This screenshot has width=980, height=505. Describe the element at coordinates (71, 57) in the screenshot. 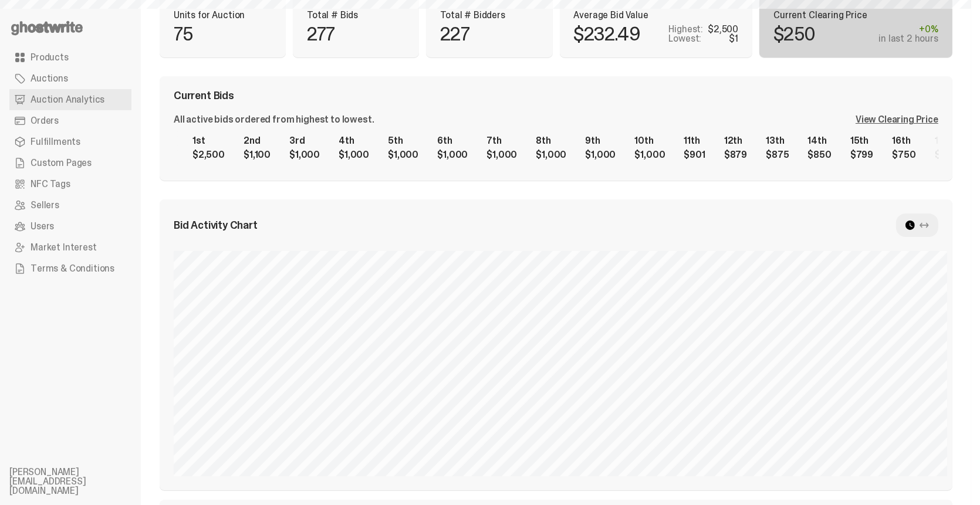

I see `a: Products` at that location.